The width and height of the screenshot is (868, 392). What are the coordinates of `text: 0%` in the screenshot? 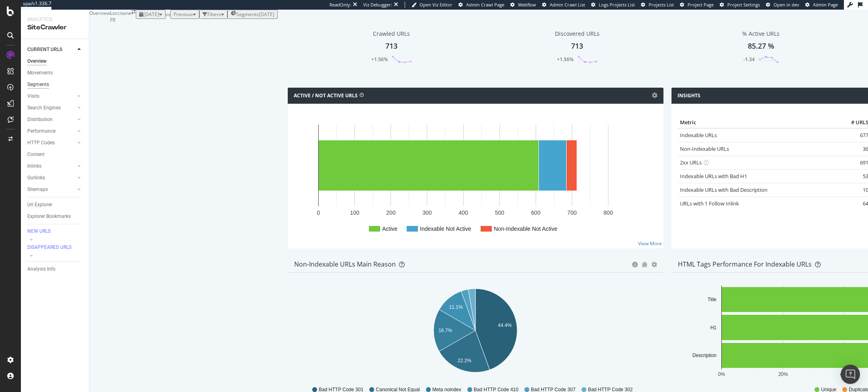 It's located at (721, 374).